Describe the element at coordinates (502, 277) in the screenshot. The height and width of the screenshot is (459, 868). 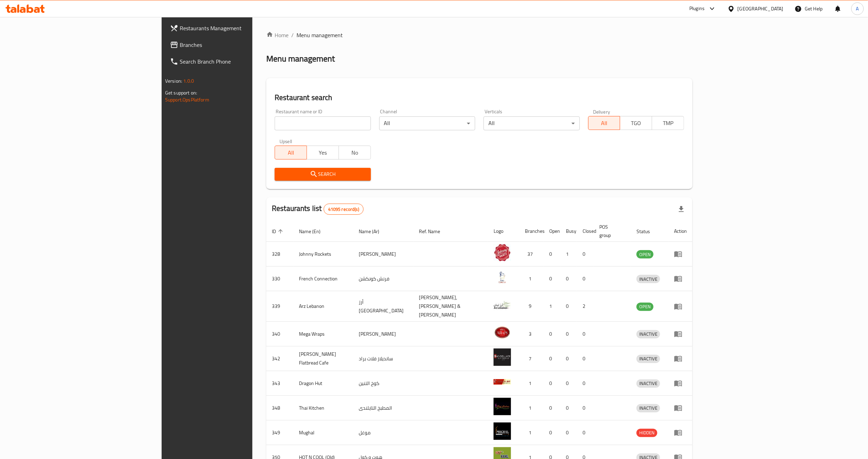
I see `img: French Connection` at that location.